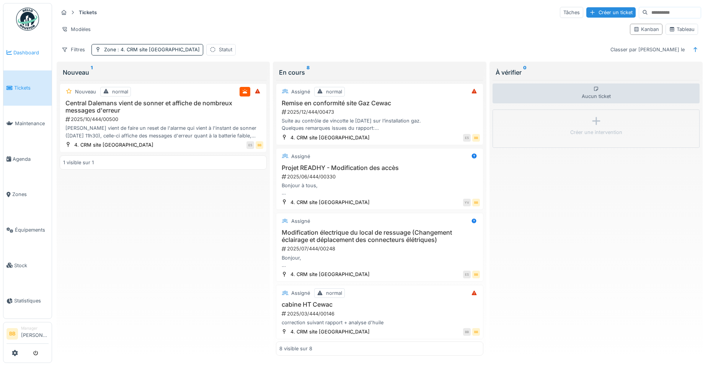  Describe the element at coordinates (596, 93) in the screenshot. I see `div: Aucun ticket` at that location.